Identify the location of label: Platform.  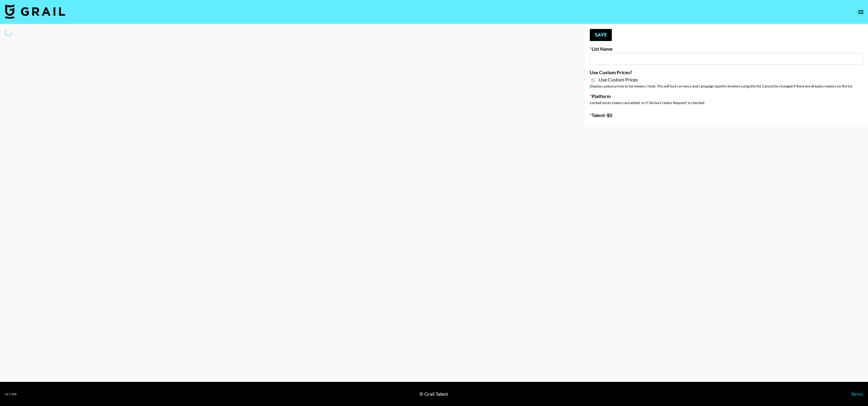
(726, 96).